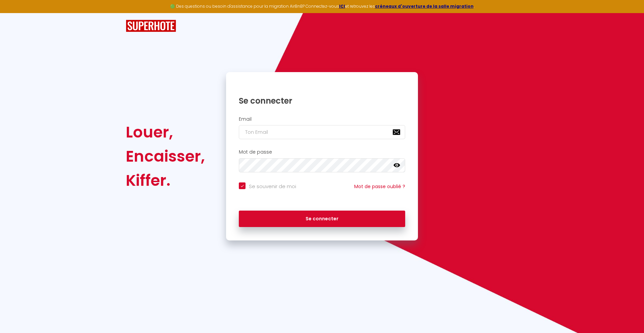 Image resolution: width=644 pixels, height=333 pixels. What do you see at coordinates (165, 181) in the screenshot?
I see `div: Kiffer.` at bounding box center [165, 181].